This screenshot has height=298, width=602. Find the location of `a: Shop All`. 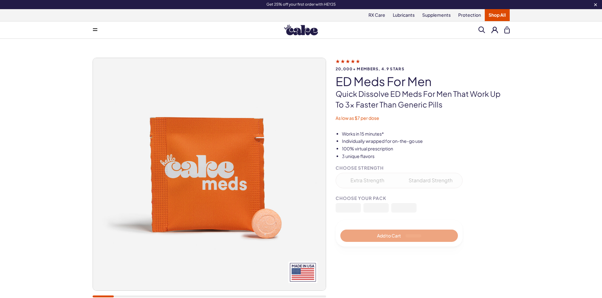

a: Shop All is located at coordinates (497, 15).